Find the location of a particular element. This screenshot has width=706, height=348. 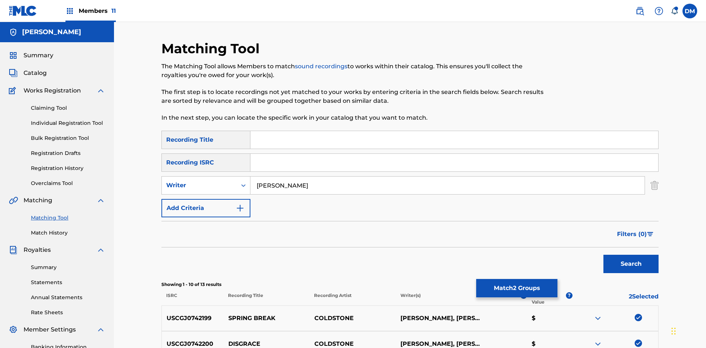

a: Public Search is located at coordinates (640, 11).